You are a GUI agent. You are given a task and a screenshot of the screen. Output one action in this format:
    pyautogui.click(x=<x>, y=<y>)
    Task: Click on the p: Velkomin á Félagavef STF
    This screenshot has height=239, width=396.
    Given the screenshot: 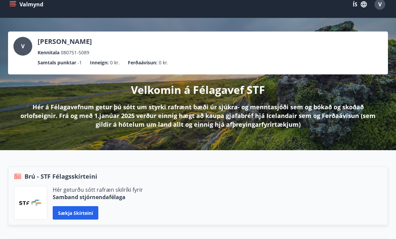 What is the action you would take?
    pyautogui.click(x=198, y=90)
    